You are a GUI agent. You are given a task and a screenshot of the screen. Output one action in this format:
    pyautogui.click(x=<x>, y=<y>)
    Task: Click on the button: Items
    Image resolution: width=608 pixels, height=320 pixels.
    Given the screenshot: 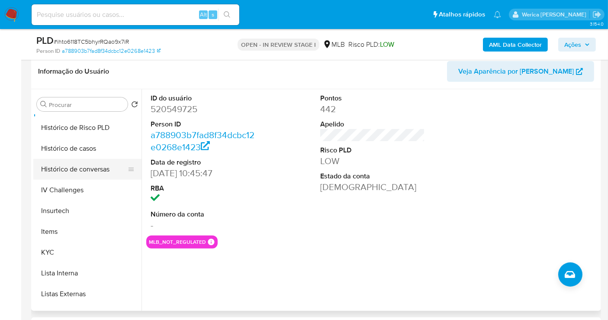 What is the action you would take?
    pyautogui.click(x=87, y=231)
    